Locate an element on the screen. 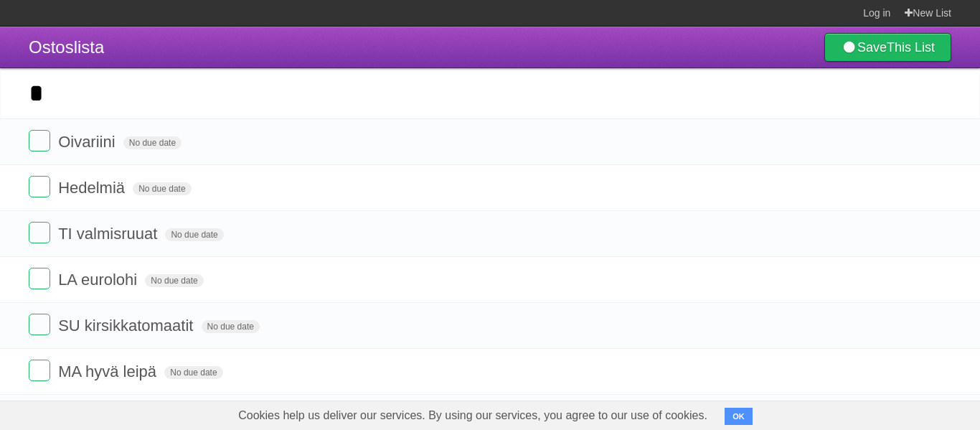  span: LA eurolohi is located at coordinates (99, 280).